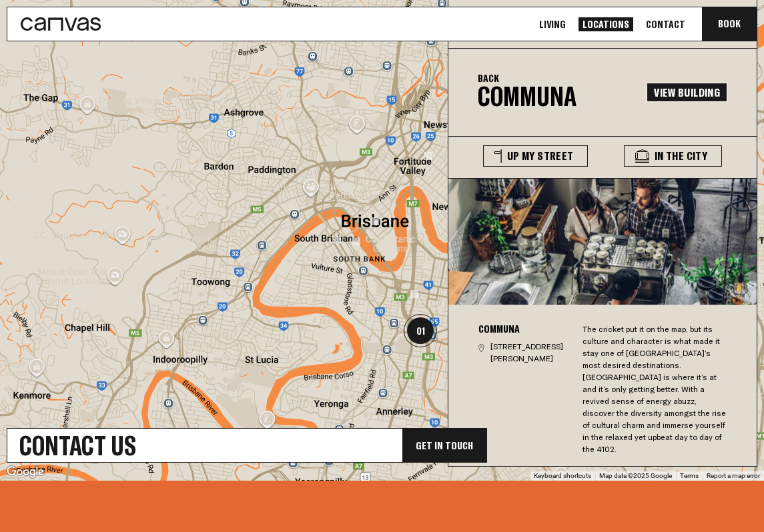 The image size is (764, 532). I want to click on a: View Building, so click(686, 92).